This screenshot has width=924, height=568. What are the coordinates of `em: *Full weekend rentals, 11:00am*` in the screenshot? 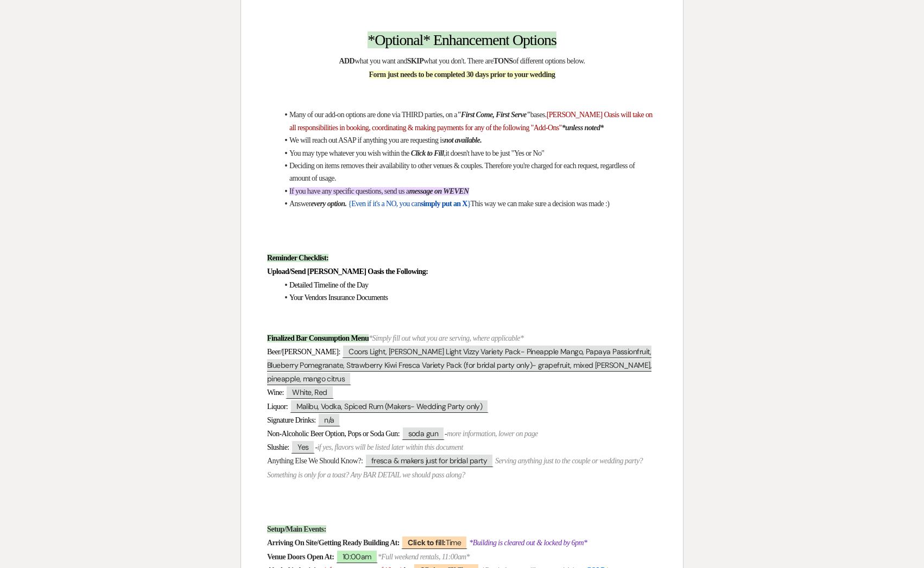 It's located at (424, 556).